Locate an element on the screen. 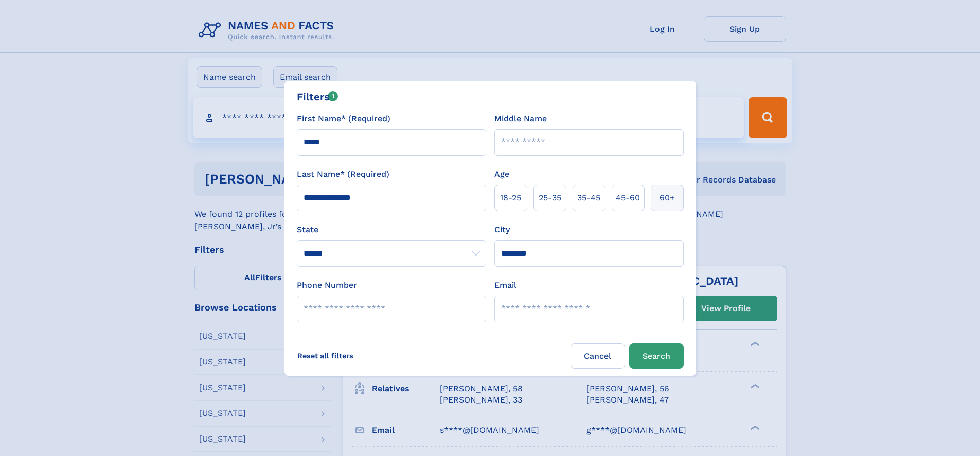 The image size is (980, 456). span: 35‑45 is located at coordinates (589, 198).